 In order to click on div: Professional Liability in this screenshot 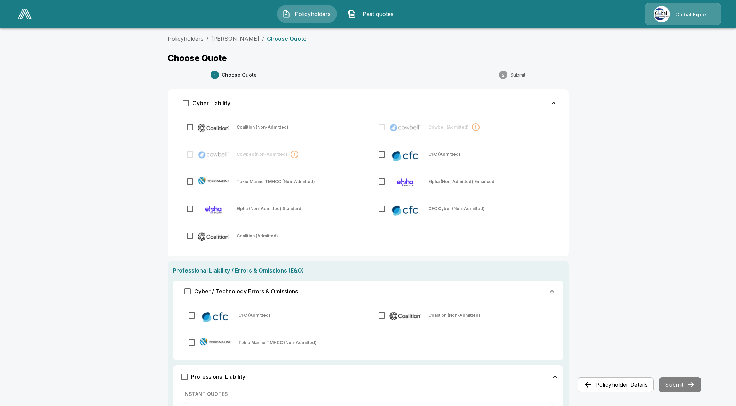, I will do `click(368, 376)`.